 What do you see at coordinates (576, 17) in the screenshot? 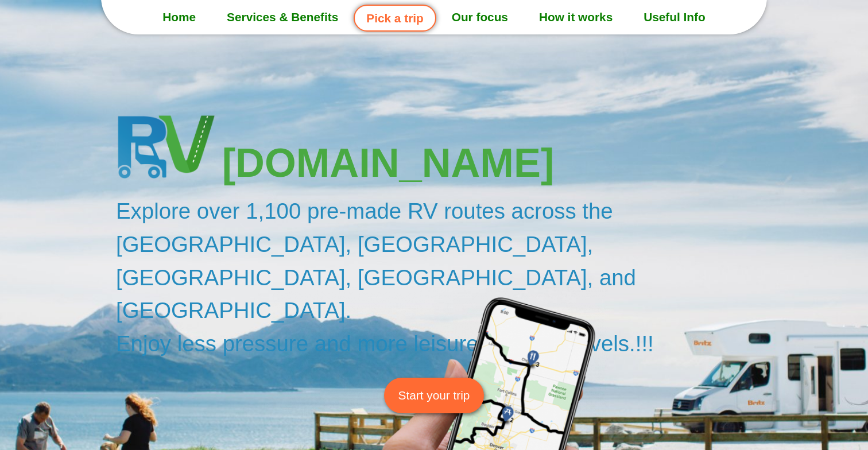
I see `a: How it works` at bounding box center [576, 17].